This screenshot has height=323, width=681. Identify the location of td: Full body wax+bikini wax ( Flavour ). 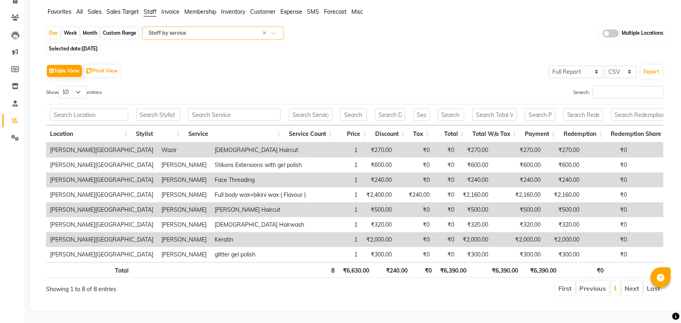
(260, 195).